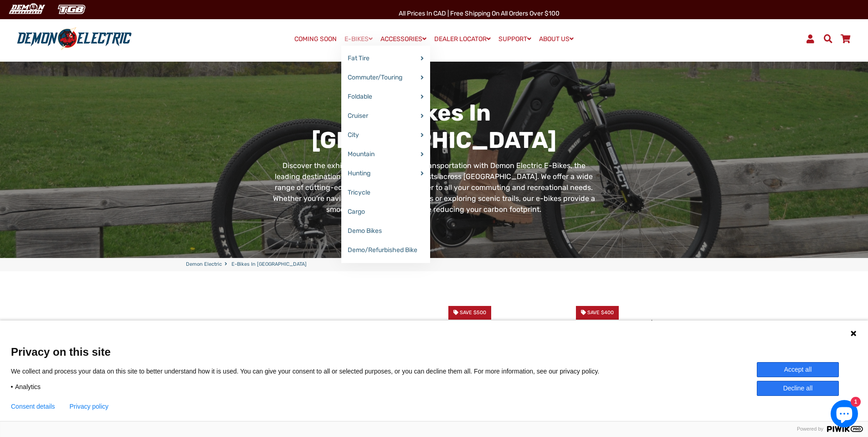  I want to click on span: Analytics, so click(28, 387).